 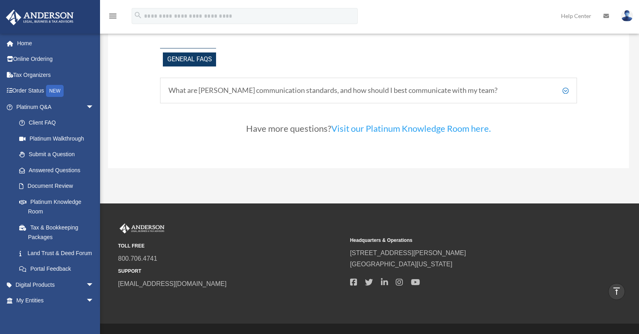 I want to click on a: Visit our Platinum Knowledge Room here., so click(x=411, y=130).